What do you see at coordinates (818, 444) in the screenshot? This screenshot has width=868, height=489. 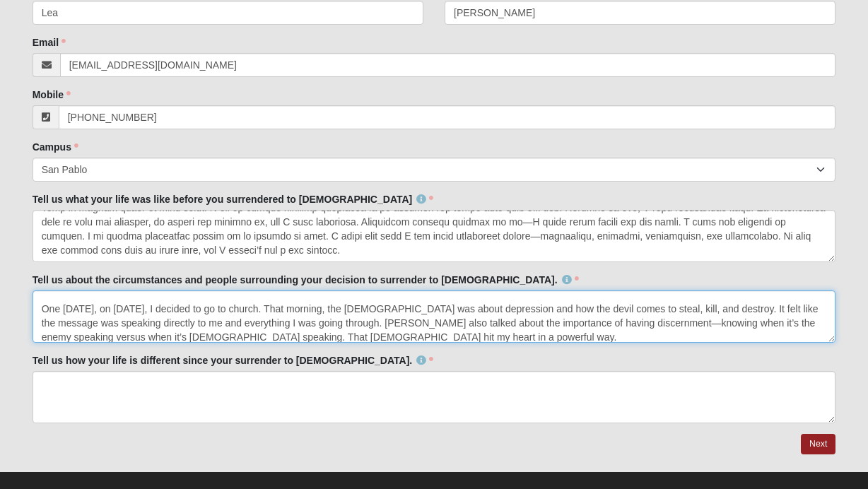 I see `a: Next` at bounding box center [818, 444].